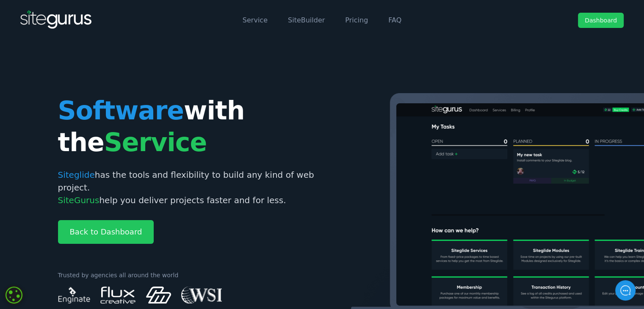 The height and width of the screenshot is (309, 644). Describe the element at coordinates (14, 295) in the screenshot. I see `div: Cookie consent button` at that location.